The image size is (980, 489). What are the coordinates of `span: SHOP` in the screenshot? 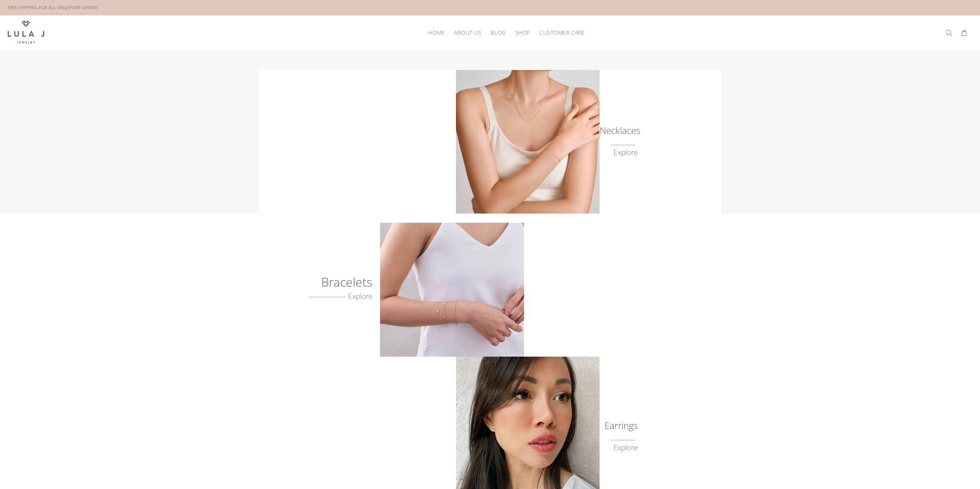 It's located at (522, 32).